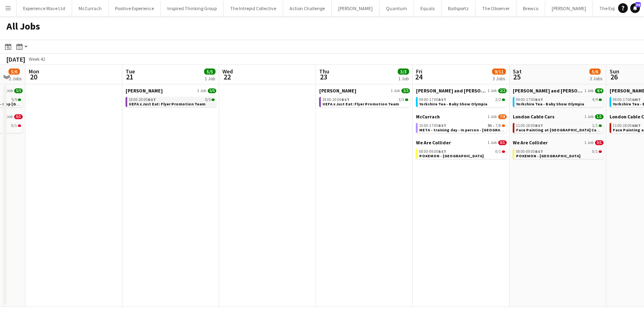 Image resolution: width=644 pixels, height=328 pixels. I want to click on a: 09:00-17:00BST4/4Yorkshire Tea - Baby Show Olympia, so click(559, 101).